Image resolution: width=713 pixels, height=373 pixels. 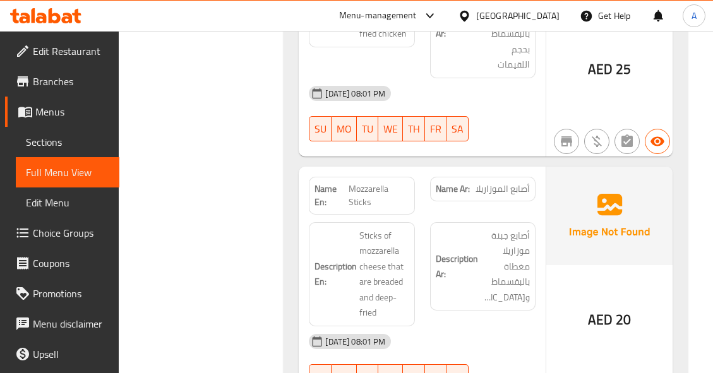 What do you see at coordinates (503, 189) in the screenshot?
I see `span: أصابع الموزاريلا` at bounding box center [503, 189].